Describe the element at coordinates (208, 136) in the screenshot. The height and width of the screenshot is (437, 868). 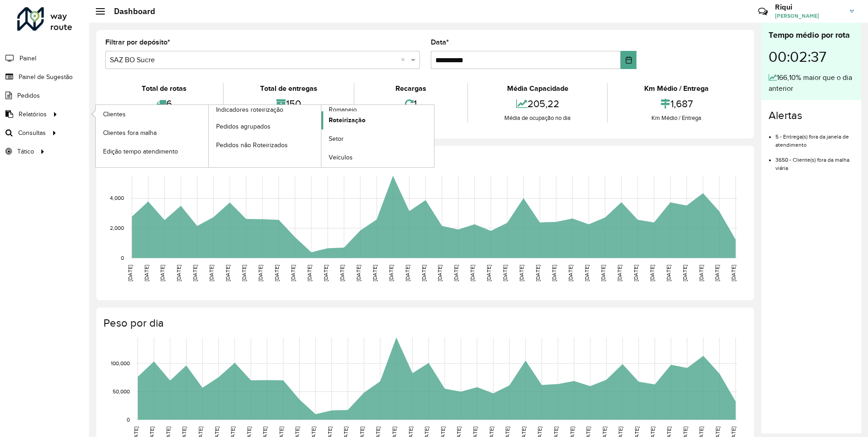
I see `a: Indicadores roteirização` at that location.